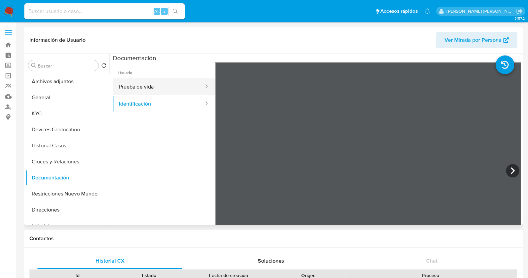 The image size is (528, 278). Describe the element at coordinates (480, 11) in the screenshot. I see `p: baltazar.cabreradupeyron@mercadolibre.com.mx` at that location.